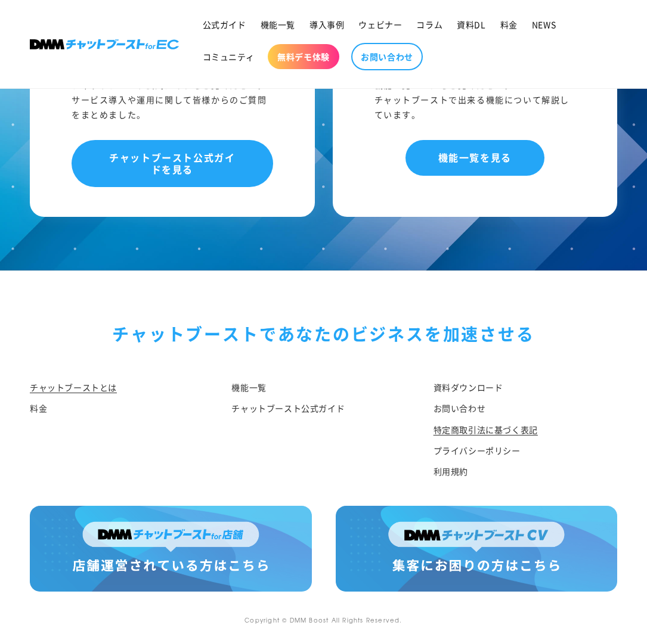 The image size is (647, 644). I want to click on a: チャットブースト公式ガイドを見る, so click(172, 163).